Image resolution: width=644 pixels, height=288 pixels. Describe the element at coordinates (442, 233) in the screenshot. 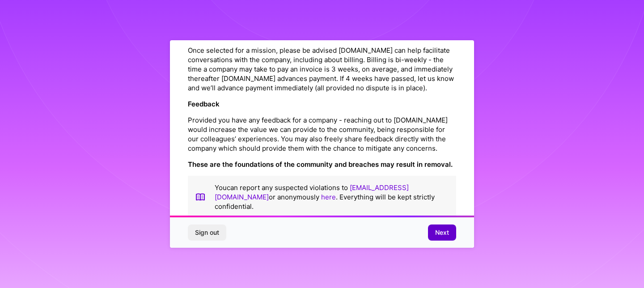

I see `button: Next` at that location.